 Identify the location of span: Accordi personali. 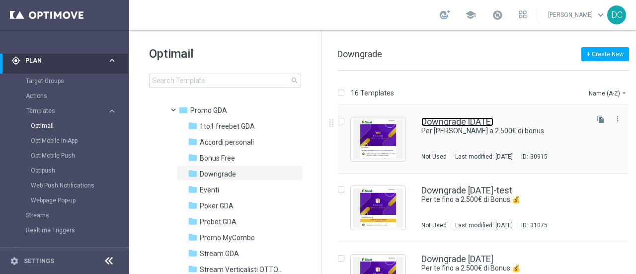
(227, 142).